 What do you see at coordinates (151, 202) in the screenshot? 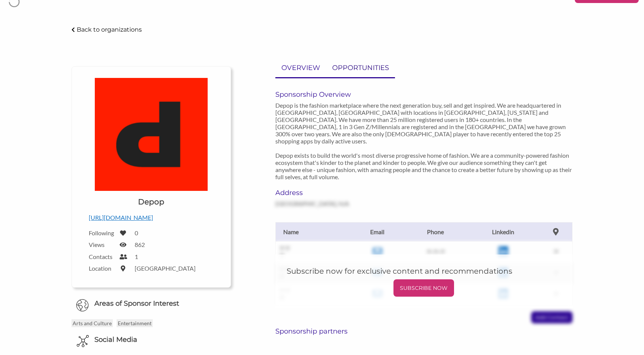
I see `h1: Depop` at bounding box center [151, 202].